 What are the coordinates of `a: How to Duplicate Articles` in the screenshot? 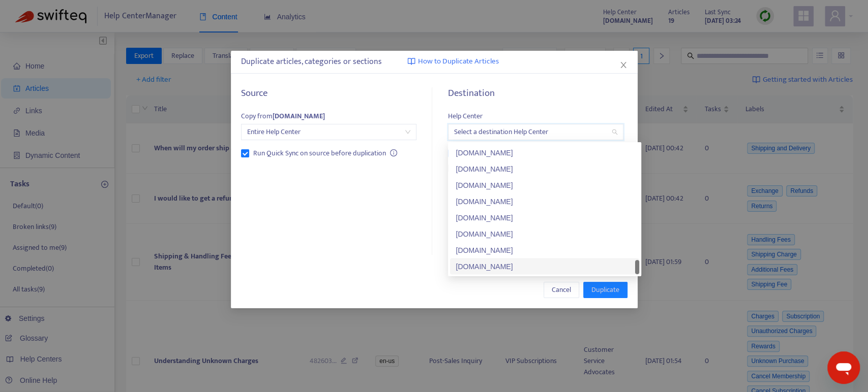 It's located at (453, 61).